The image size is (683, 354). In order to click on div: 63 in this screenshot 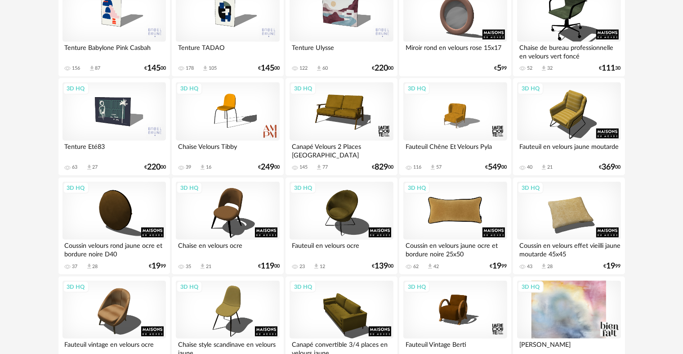, I will do `click(75, 167)`.